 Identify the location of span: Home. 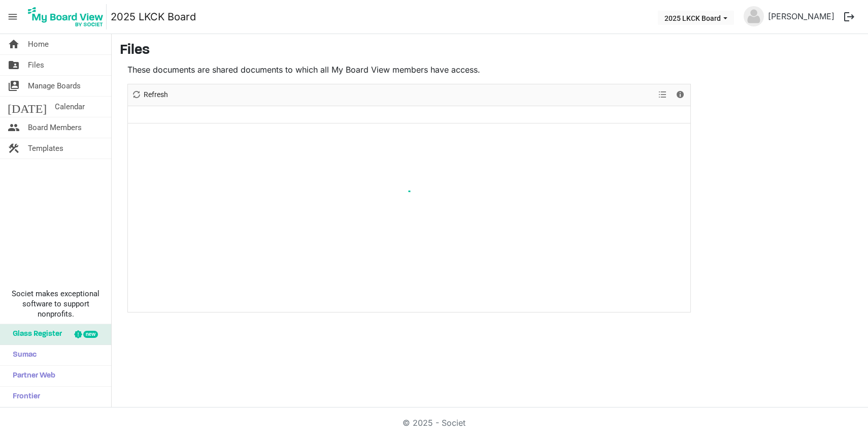
(38, 44).